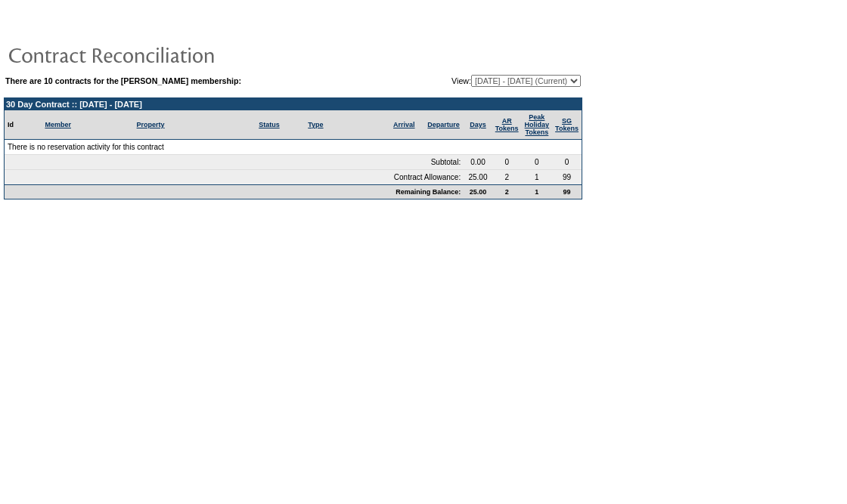 This screenshot has width=847, height=504. I want to click on td: Id, so click(22, 125).